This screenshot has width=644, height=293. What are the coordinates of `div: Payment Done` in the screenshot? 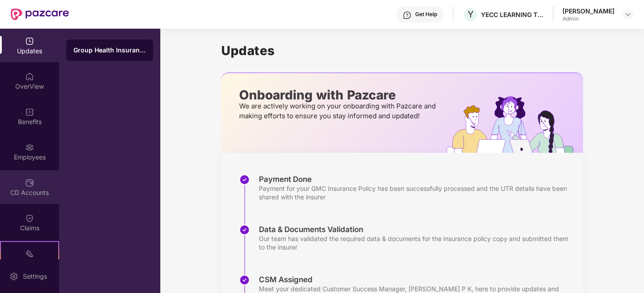 It's located at (417, 179).